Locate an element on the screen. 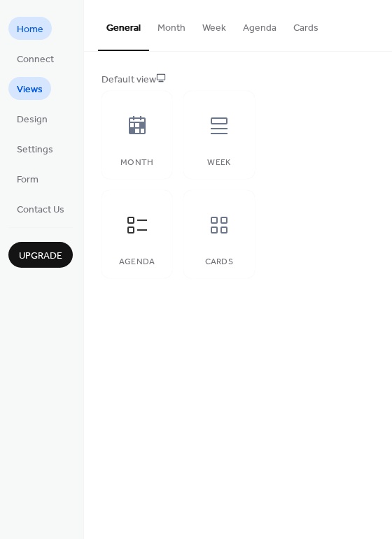 The height and width of the screenshot is (539, 392). div: Cards is located at coordinates (219, 262).